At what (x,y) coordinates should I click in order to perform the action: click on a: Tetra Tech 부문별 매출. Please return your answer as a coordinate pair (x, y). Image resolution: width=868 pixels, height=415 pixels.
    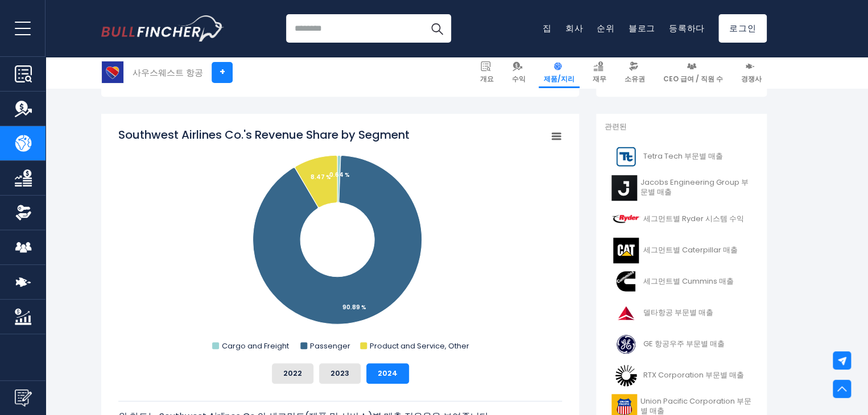
    Looking at the image, I should click on (681, 156).